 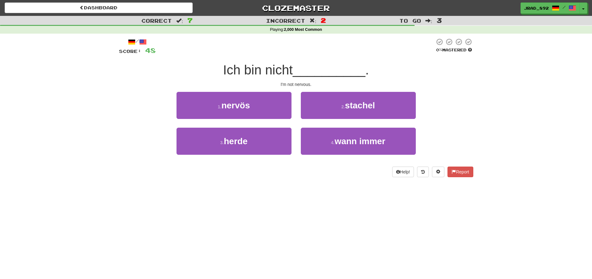 I want to click on button: Help!, so click(x=403, y=172).